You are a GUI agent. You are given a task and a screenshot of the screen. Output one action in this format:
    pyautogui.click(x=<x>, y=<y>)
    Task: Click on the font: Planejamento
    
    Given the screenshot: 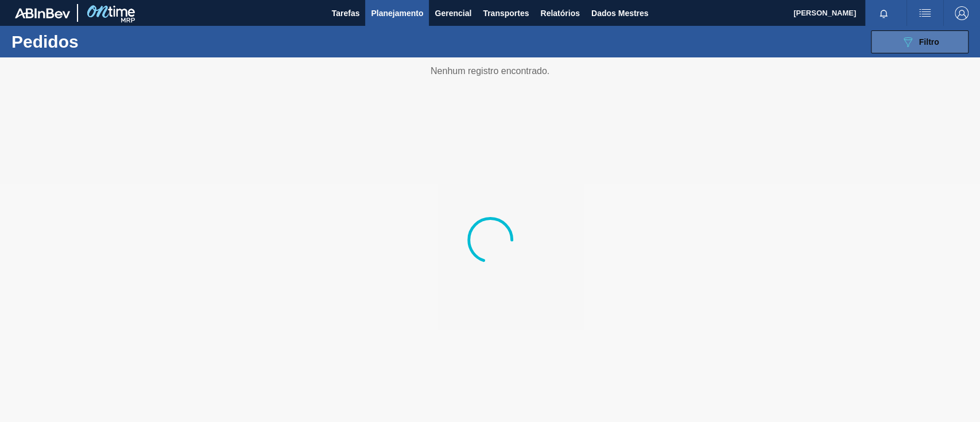 What is the action you would take?
    pyautogui.click(x=397, y=14)
    